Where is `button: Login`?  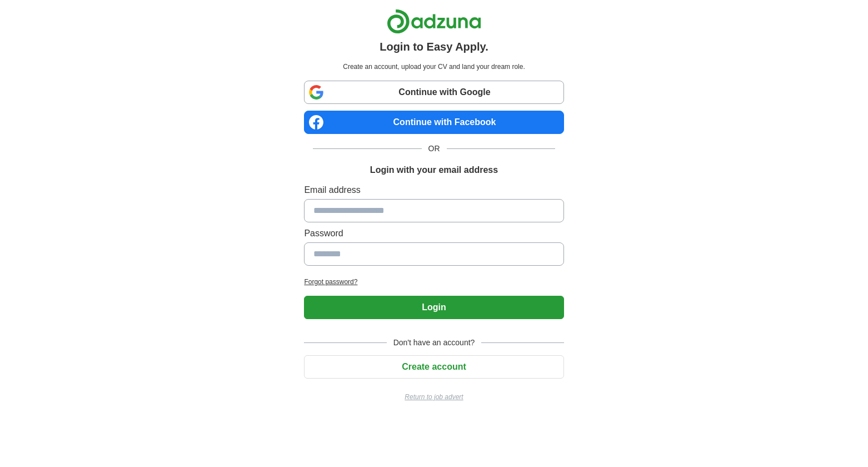
button: Login is located at coordinates (433, 307).